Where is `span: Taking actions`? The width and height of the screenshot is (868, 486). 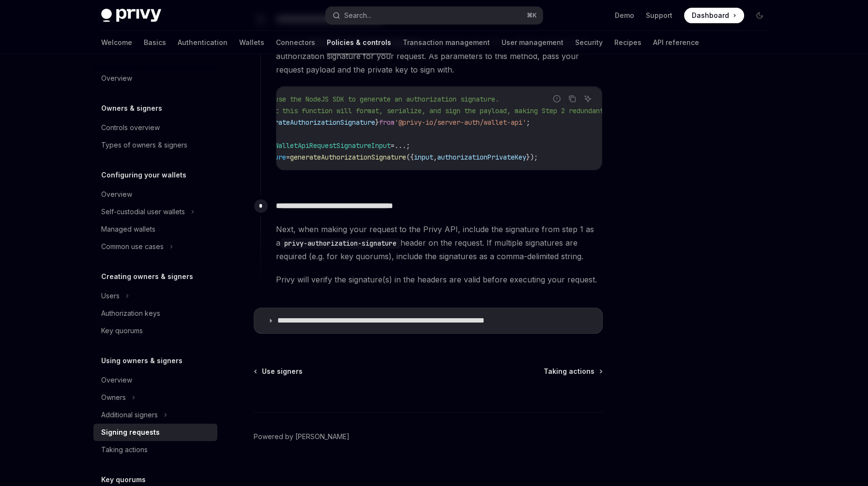
span: Taking actions is located at coordinates (569, 372).